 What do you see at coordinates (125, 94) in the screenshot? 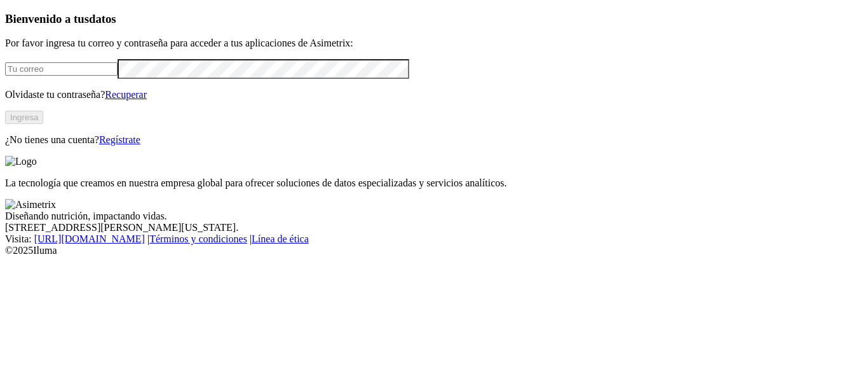
I see `a: Recuperar` at bounding box center [125, 94].